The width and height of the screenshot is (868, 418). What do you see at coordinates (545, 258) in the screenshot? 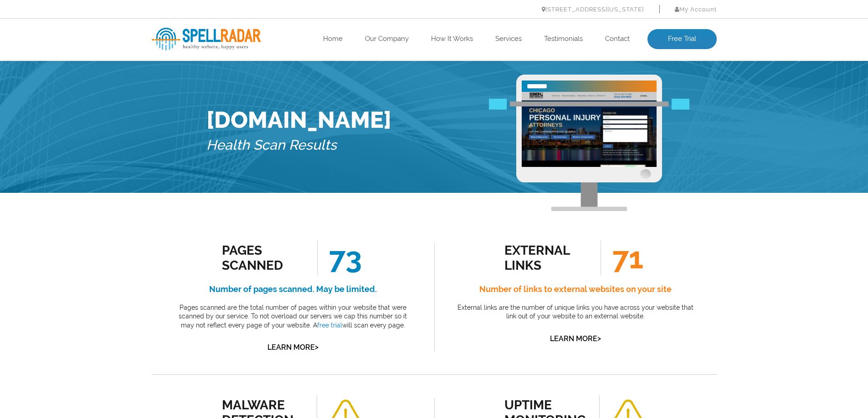
I see `div: external links` at bounding box center [545, 258].